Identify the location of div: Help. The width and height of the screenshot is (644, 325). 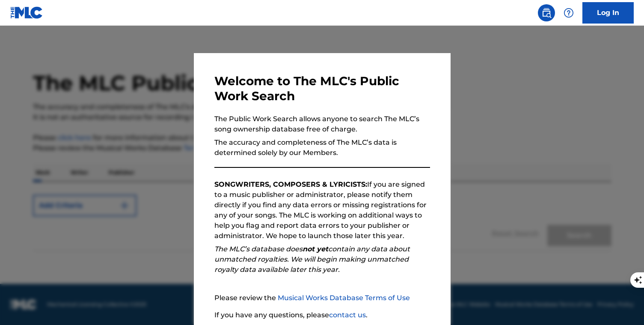
(569, 13).